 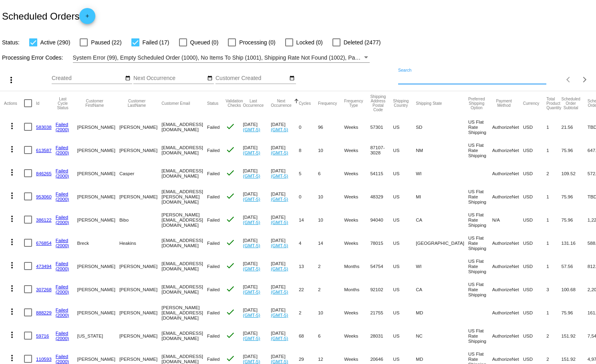 I want to click on mat-cell: 54754, so click(x=381, y=266).